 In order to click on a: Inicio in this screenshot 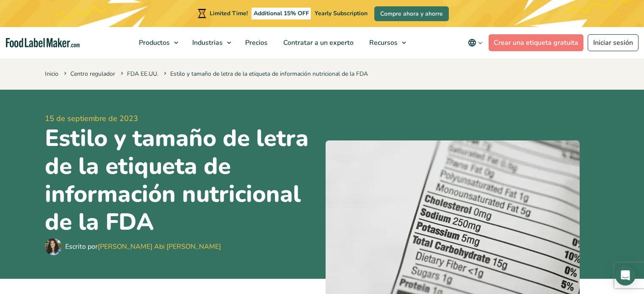, I will do `click(51, 74)`.